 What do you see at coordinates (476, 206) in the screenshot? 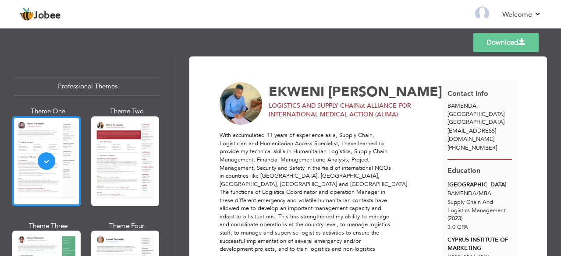
I see `span: Supply Chain And Logistics Management` at bounding box center [476, 206].